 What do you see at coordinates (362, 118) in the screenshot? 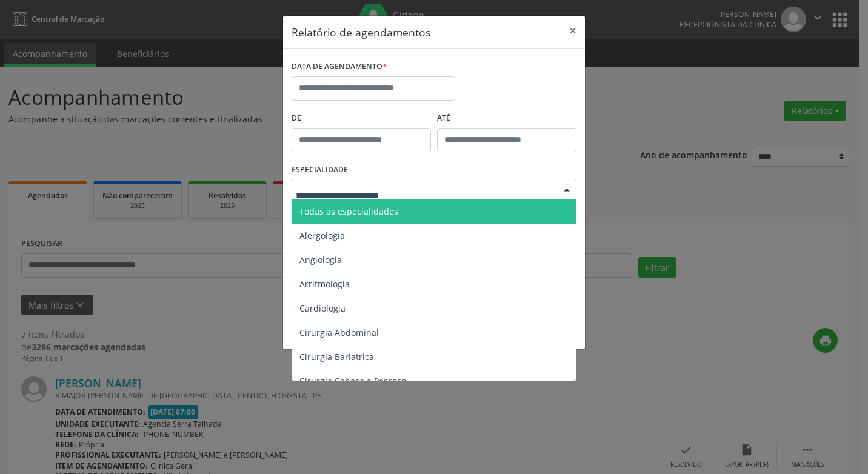
I see `label: De` at bounding box center [362, 118].